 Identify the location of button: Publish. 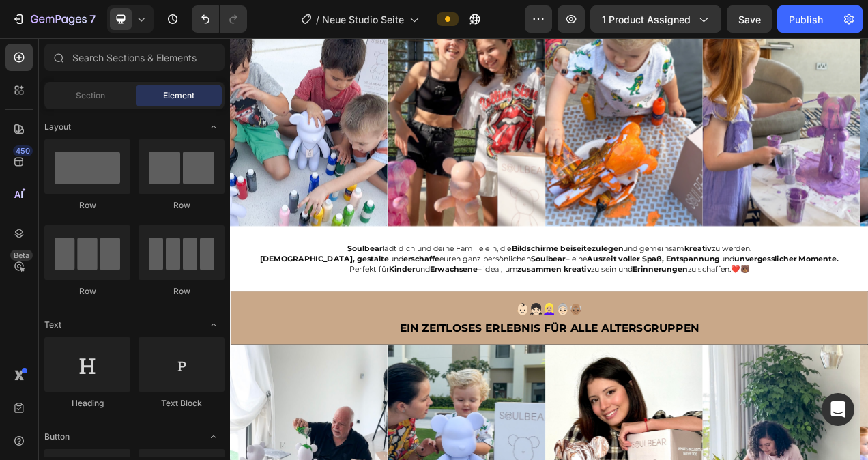
(806, 19).